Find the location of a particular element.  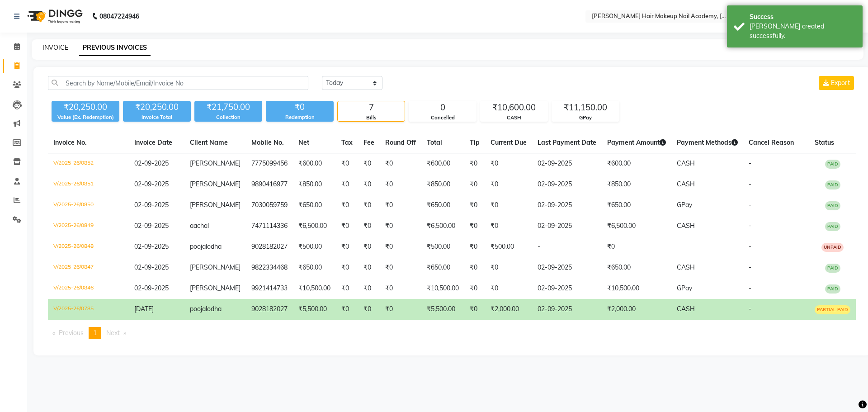

div: CASH is located at coordinates (514, 118).